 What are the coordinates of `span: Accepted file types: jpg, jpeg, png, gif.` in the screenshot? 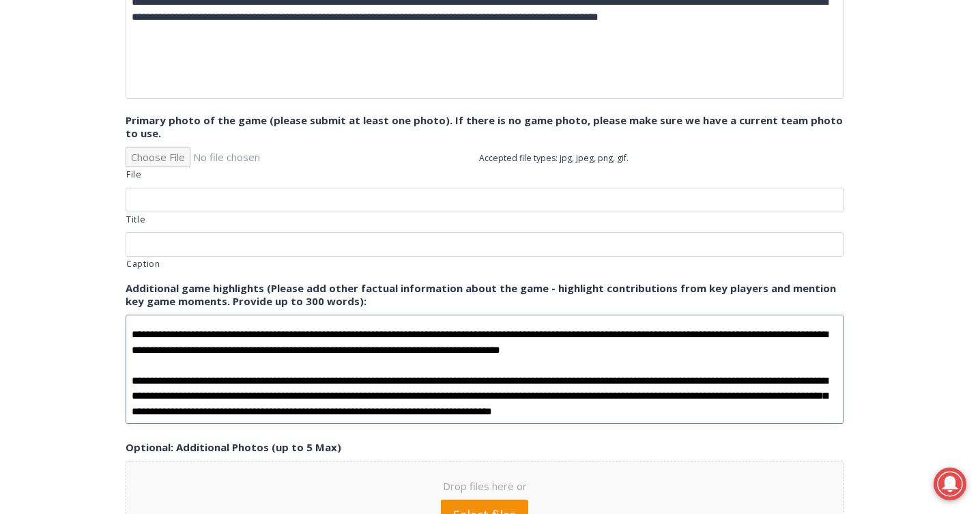 It's located at (559, 152).